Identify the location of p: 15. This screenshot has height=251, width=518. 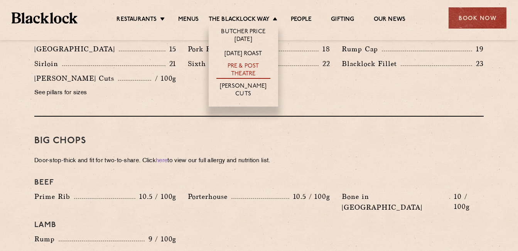
(171, 49).